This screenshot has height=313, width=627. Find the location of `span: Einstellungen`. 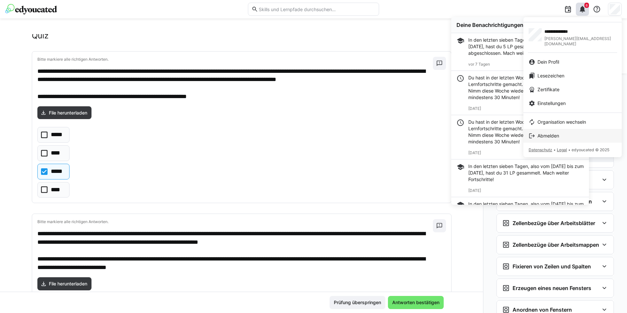

span: Einstellungen is located at coordinates (552, 103).